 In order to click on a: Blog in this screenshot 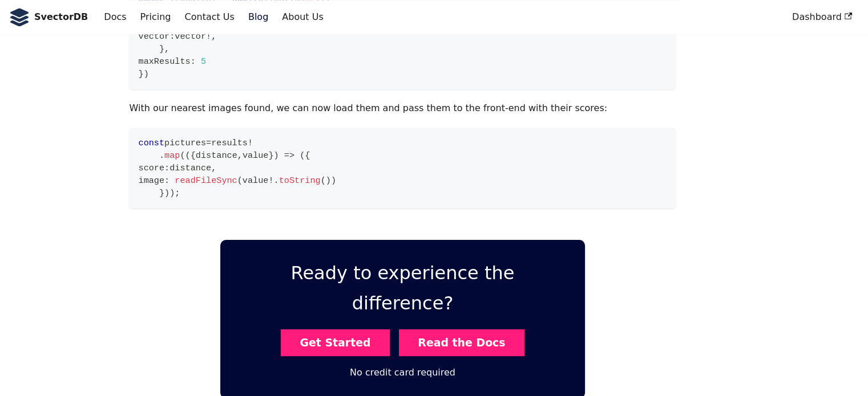, I will do `click(258, 17)`.